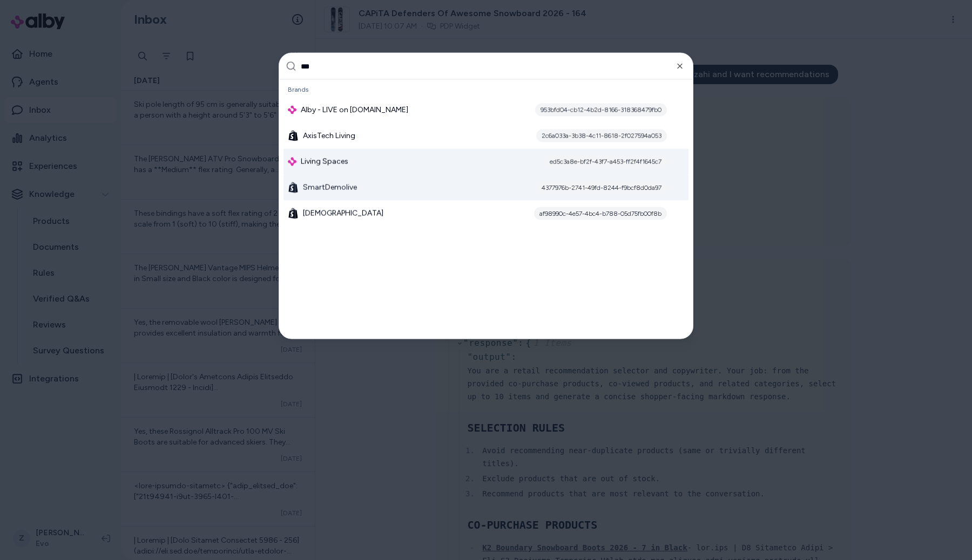 The height and width of the screenshot is (560, 972). I want to click on div: 2c6a033a-3b38-4c11-8618-2f027594a053, so click(602, 136).